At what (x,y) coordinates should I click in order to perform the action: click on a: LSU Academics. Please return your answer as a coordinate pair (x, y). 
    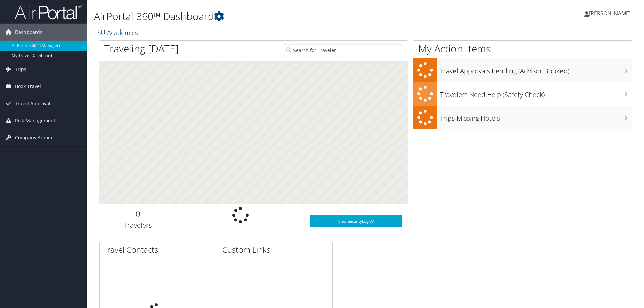
    Looking at the image, I should click on (117, 32).